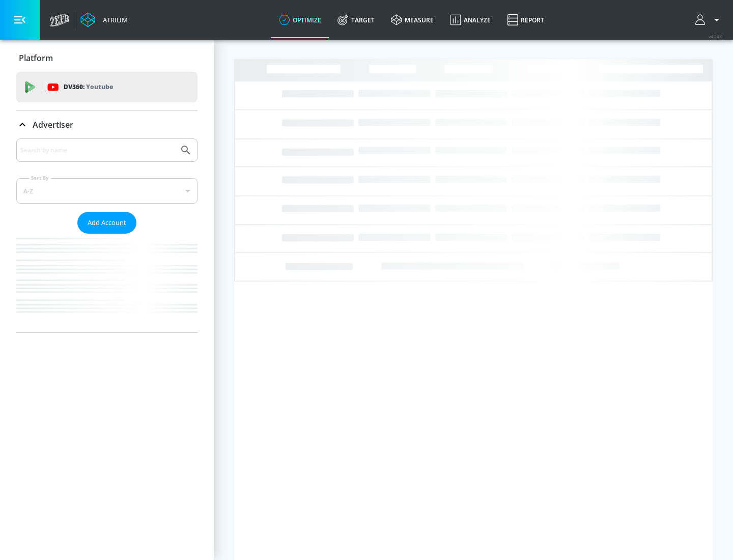  Describe the element at coordinates (104, 20) in the screenshot. I see `a: Atrium` at that location.